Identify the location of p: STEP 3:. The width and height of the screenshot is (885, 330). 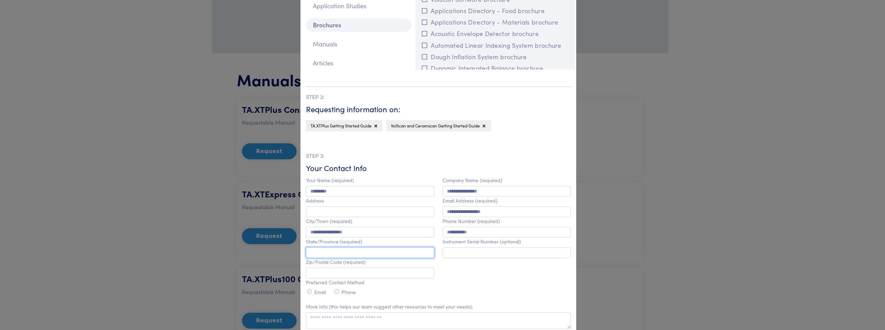
(439, 156).